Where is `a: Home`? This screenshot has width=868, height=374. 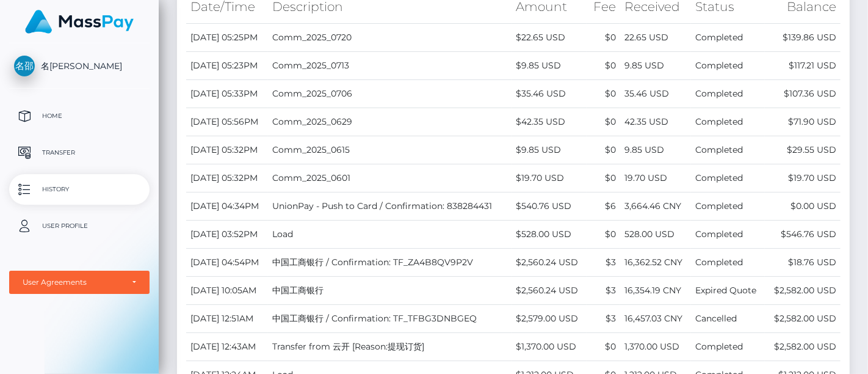 a: Home is located at coordinates (79, 116).